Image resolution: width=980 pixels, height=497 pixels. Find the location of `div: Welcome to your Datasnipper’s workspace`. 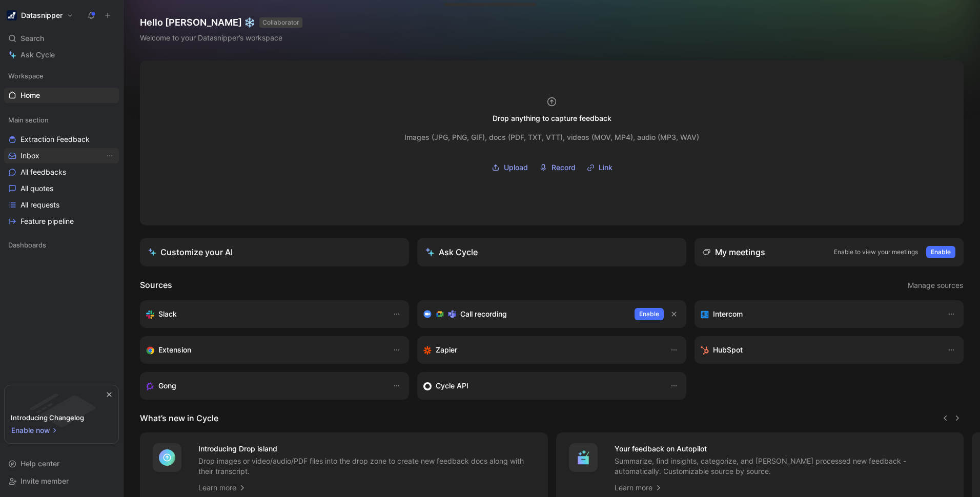

div: Welcome to your Datasnipper’s workspace is located at coordinates (221, 38).